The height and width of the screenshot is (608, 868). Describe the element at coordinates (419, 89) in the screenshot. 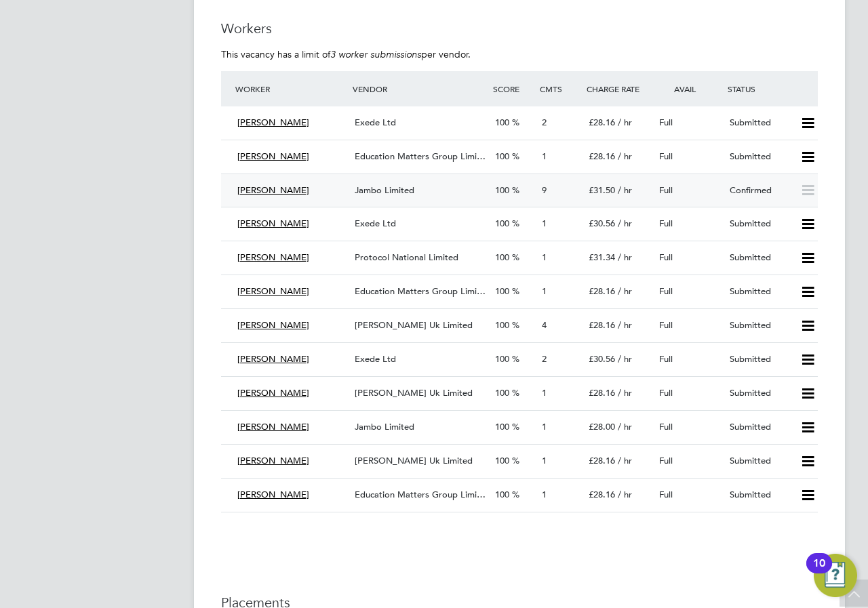

I see `div: Vendor` at that location.